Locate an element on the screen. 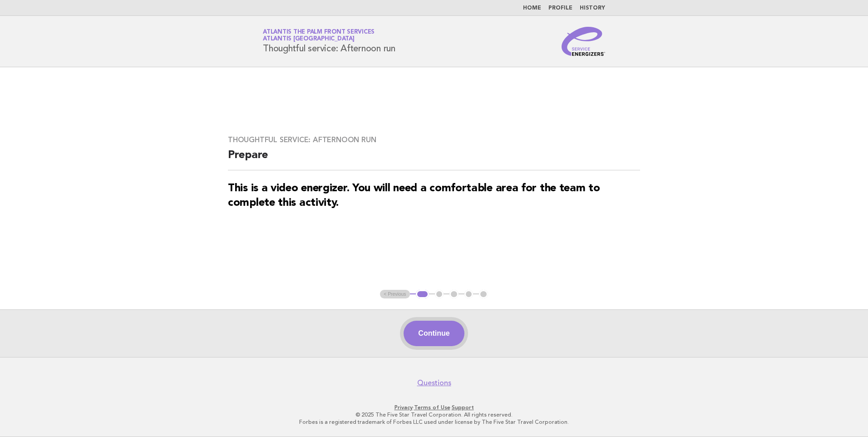 Image resolution: width=868 pixels, height=437 pixels. p: Forbes is a registered trademark of Forbes LLC used under license by The Five Star Travel Corpora... is located at coordinates (434, 422).